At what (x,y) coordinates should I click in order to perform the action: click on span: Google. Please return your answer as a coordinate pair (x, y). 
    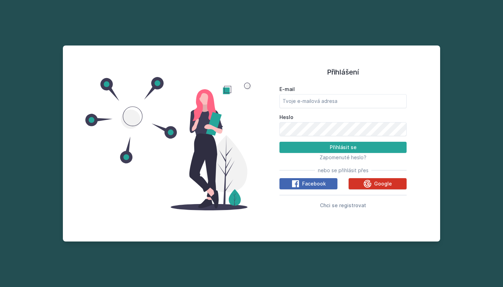
    Looking at the image, I should click on (383, 183).